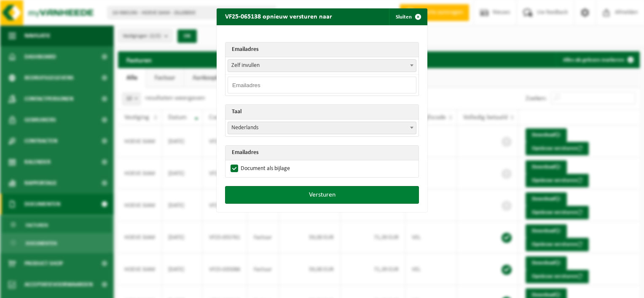 The image size is (644, 298). What do you see at coordinates (322, 112) in the screenshot?
I see `th: Taal` at bounding box center [322, 112].